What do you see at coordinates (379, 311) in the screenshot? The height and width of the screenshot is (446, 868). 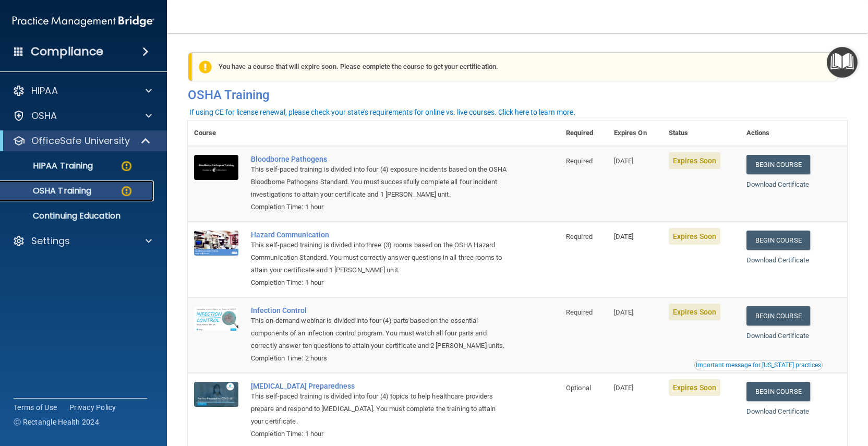 I see `a: Infection Control` at bounding box center [379, 311].